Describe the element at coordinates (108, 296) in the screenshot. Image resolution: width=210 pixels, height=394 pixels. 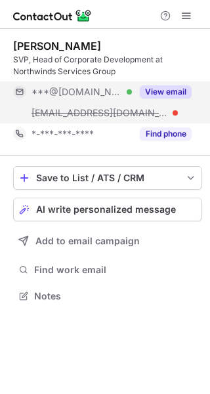
I see `button: Notes` at that location.